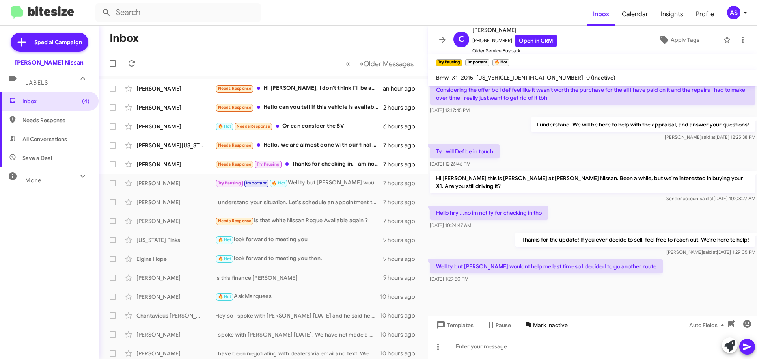  I want to click on p: Considering the offer bc i def feel like it wasn't worth the purchase for the all I have paid on ..., so click(593, 94).